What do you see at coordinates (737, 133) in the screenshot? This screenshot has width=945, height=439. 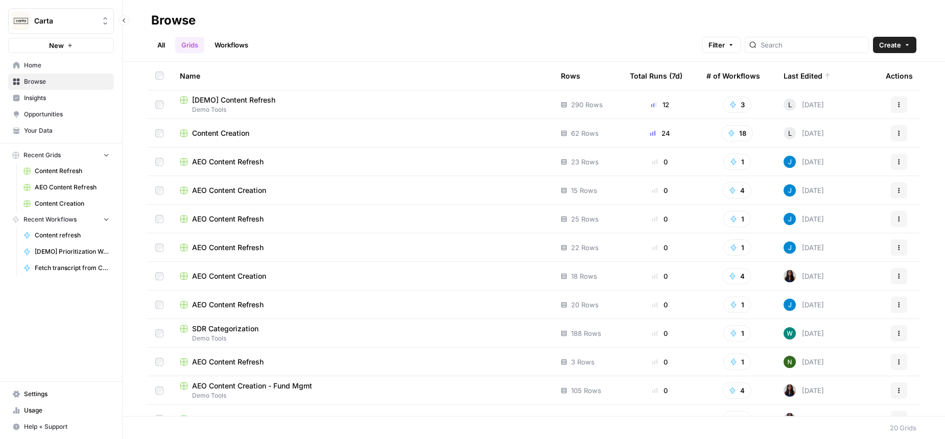 I see `button: 18` at bounding box center [737, 133].